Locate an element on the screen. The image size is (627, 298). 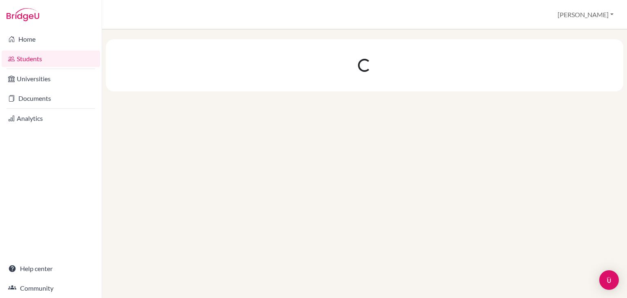
a: Home is located at coordinates (51, 39).